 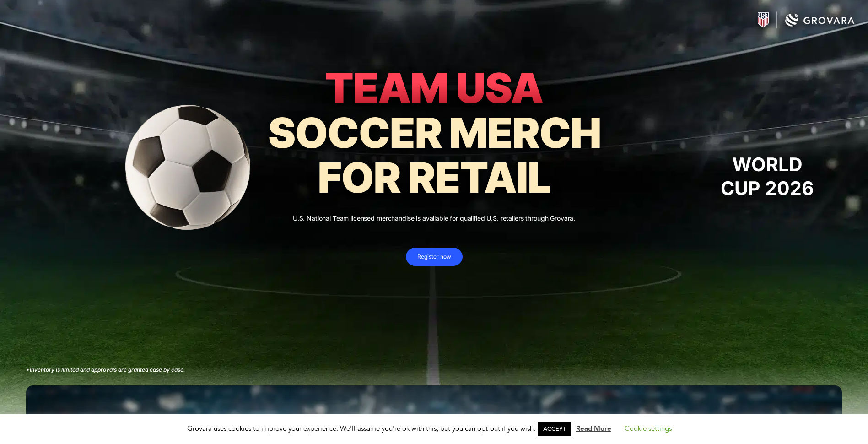 What do you see at coordinates (434, 257) in the screenshot?
I see `span: Register now` at bounding box center [434, 257].